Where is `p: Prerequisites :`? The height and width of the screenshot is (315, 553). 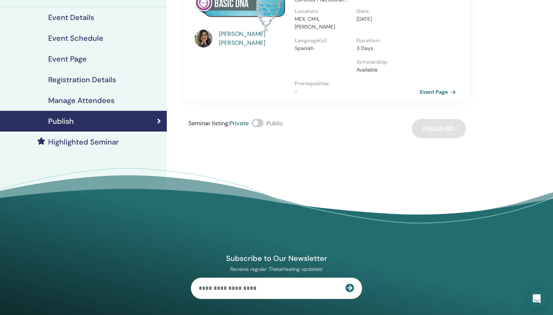 p: Prerequisites : is located at coordinates (356, 83).